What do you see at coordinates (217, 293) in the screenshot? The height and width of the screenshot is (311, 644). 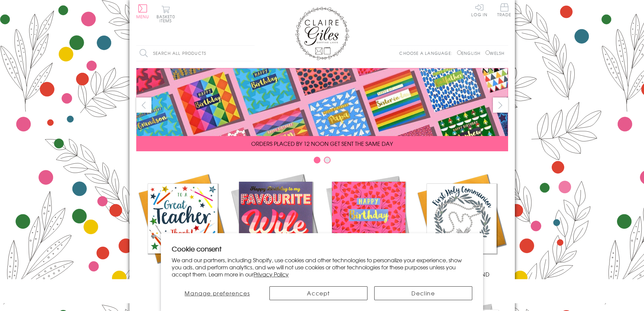 I see `button: Manage preferences` at bounding box center [217, 293].